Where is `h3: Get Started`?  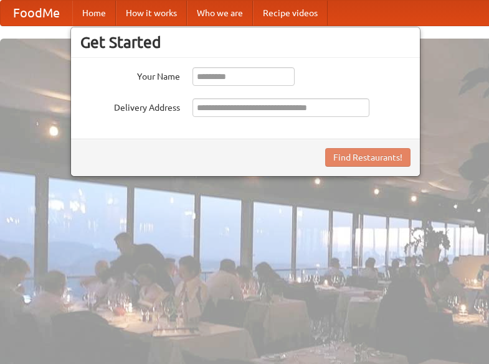 h3: Get Started is located at coordinates (245, 42).